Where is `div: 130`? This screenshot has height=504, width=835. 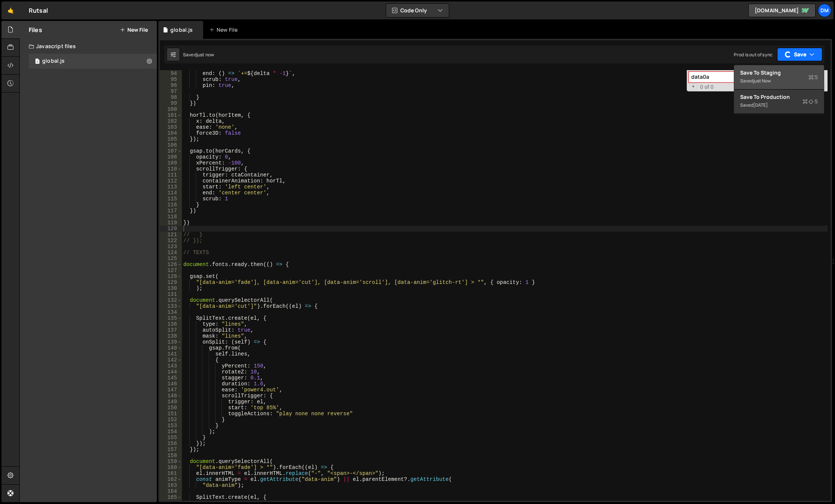
div: 130 is located at coordinates (171, 289).